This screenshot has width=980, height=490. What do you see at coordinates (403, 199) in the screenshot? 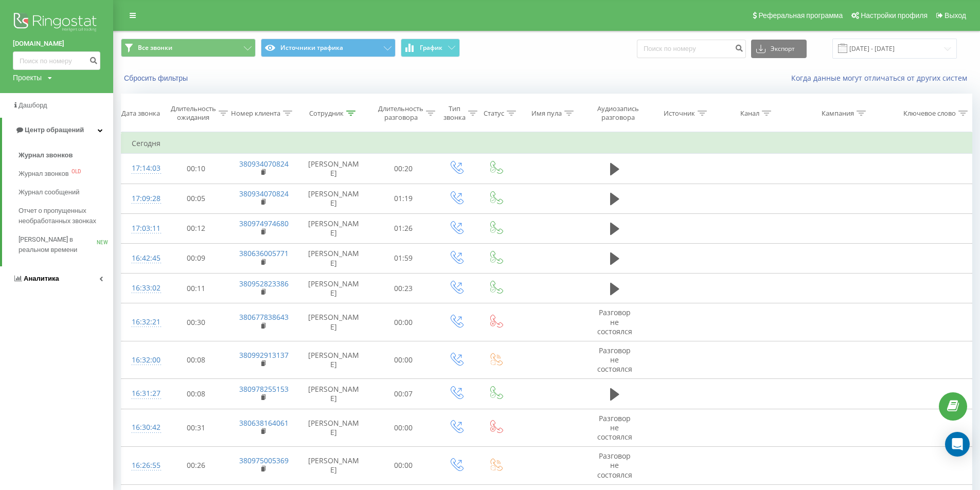
I see `td: 01:19` at bounding box center [403, 199].